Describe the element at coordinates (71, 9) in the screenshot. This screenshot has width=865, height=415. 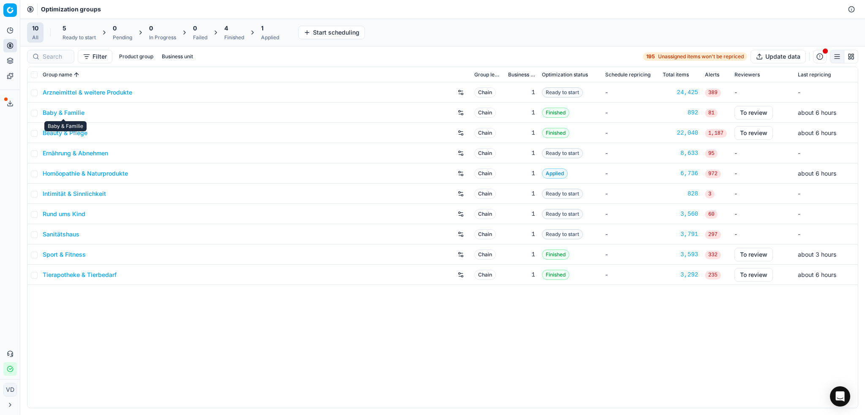
I see `nav: breadcrumb` at that location.